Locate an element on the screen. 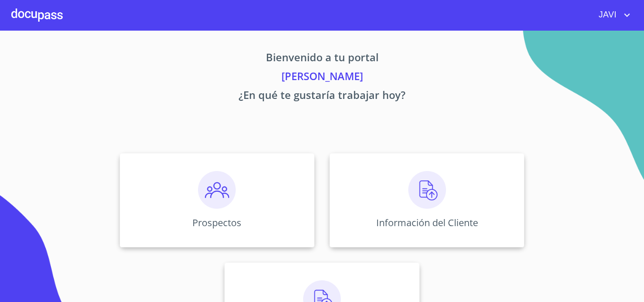  img: carga.png is located at coordinates (427, 190).